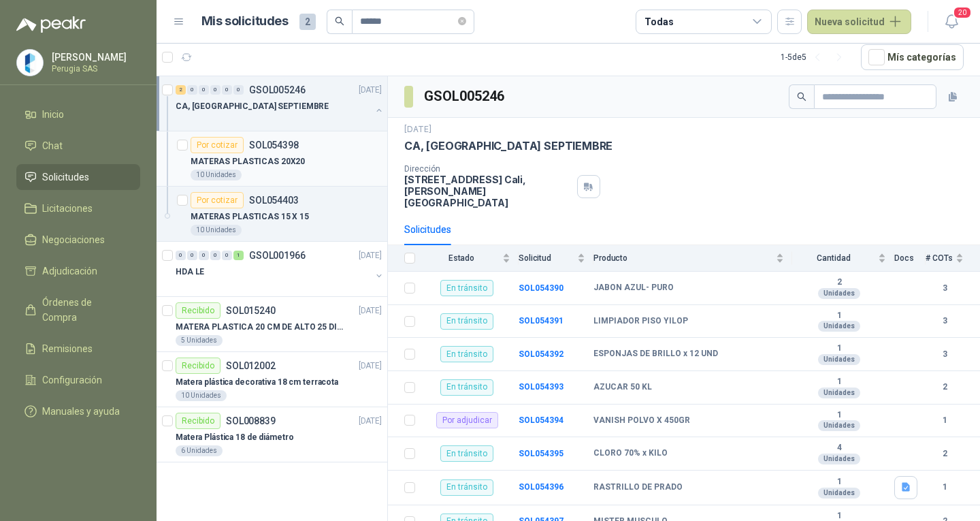 The image size is (980, 521). I want to click on span: Producto, so click(684, 258).